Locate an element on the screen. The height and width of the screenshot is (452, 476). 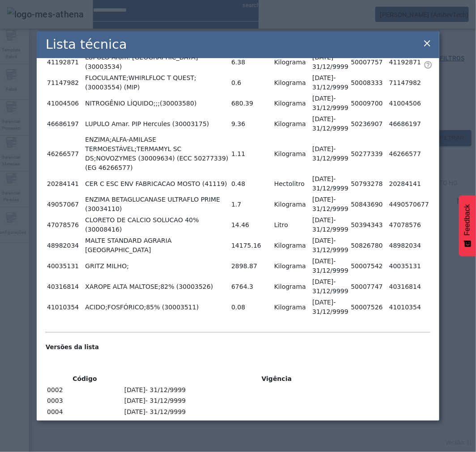
td: Litro is located at coordinates (292, 225).